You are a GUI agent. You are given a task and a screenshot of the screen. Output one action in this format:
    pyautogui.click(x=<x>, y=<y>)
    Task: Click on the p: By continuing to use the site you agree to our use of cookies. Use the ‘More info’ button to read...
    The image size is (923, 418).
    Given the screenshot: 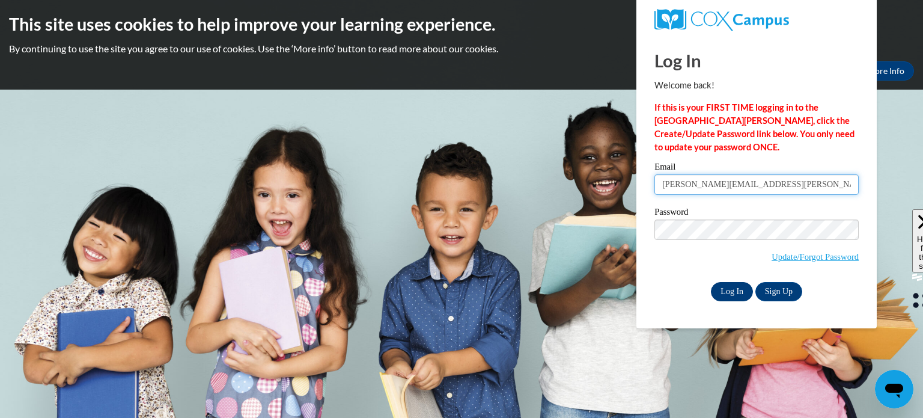 What is the action you would take?
    pyautogui.click(x=462, y=49)
    